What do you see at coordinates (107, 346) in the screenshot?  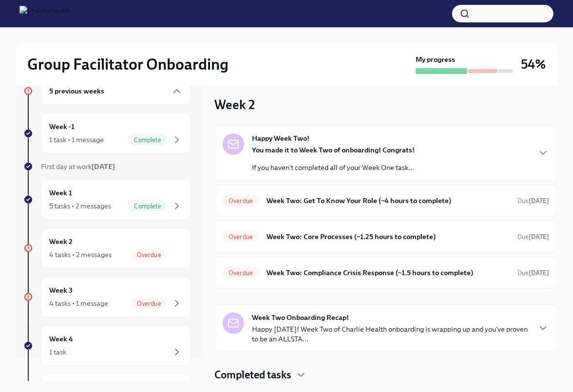 I see `a: Week 41 task` at bounding box center [107, 346].